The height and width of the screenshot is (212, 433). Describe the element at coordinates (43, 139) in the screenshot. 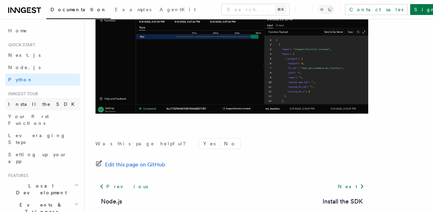

I see `a: Leveraging Steps` at that location.